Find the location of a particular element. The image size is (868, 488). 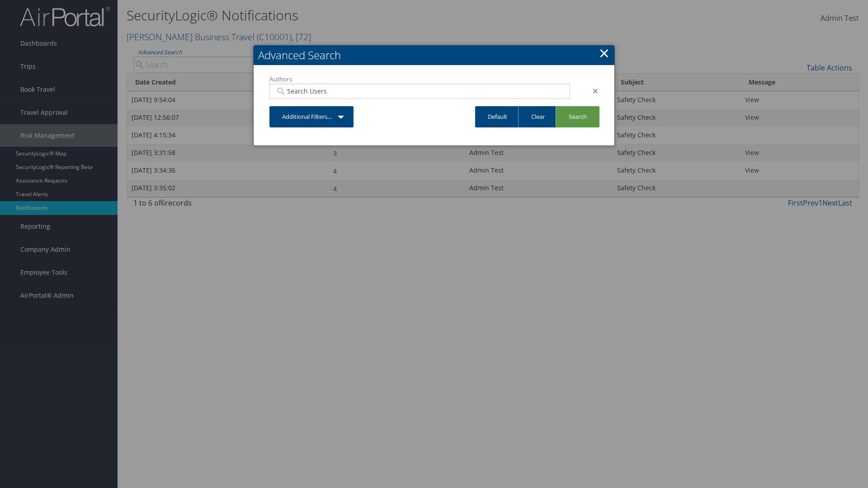

a: Close is located at coordinates (604, 53).